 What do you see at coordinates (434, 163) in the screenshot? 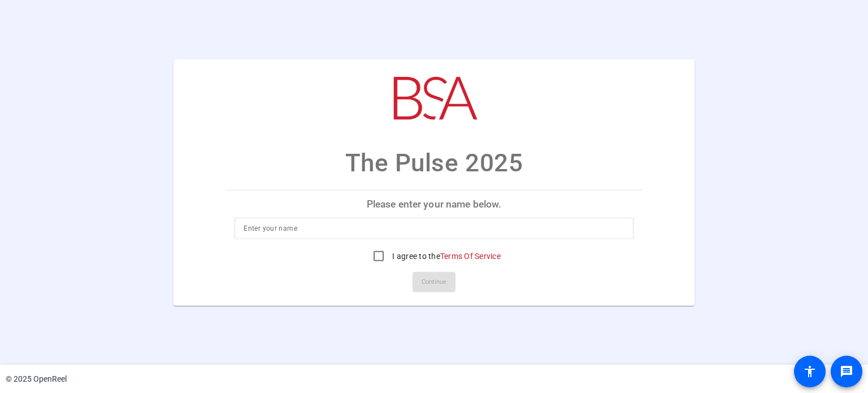
I see `p: The Pulse 2025` at bounding box center [434, 163].